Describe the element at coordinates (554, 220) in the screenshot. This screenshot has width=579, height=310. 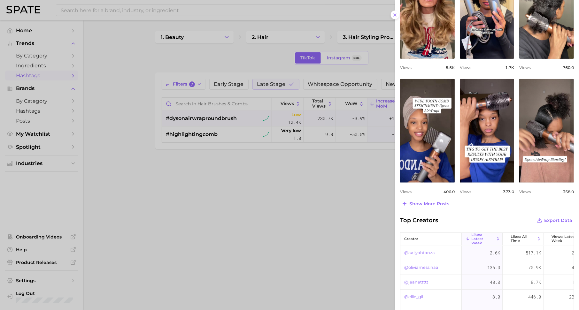
I see `button: Export Data` at that location.